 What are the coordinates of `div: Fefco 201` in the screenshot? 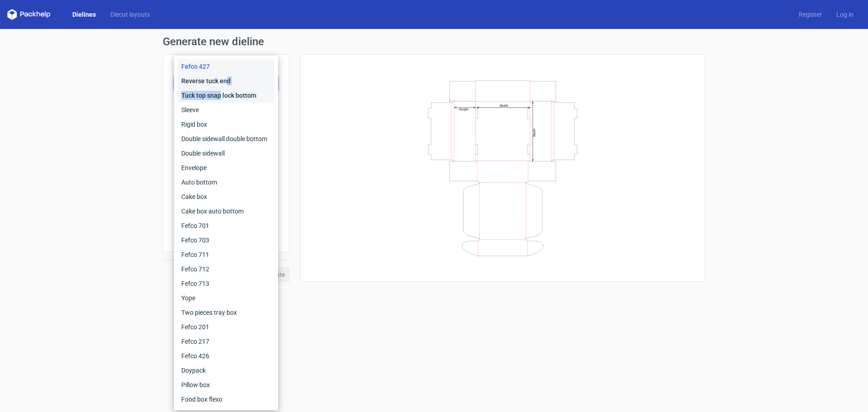 It's located at (226, 327).